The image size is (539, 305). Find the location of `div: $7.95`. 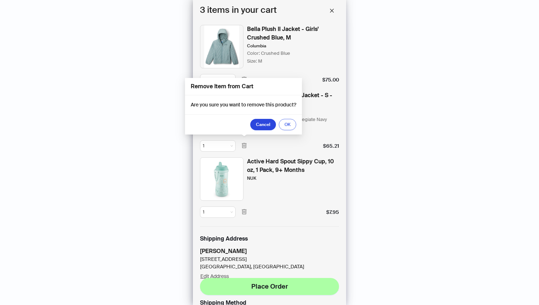

div: $7.95 is located at coordinates (333, 212).